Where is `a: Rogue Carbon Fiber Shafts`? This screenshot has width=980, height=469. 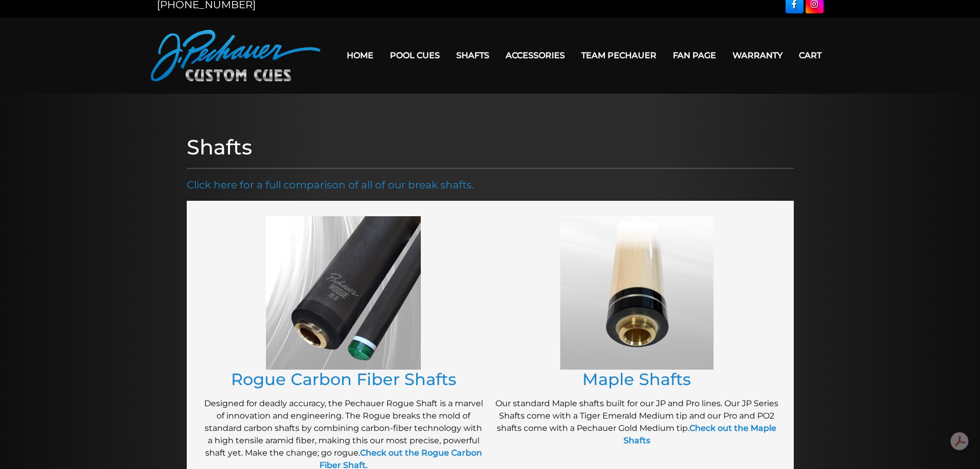
a: Rogue Carbon Fiber Shafts is located at coordinates (343, 379).